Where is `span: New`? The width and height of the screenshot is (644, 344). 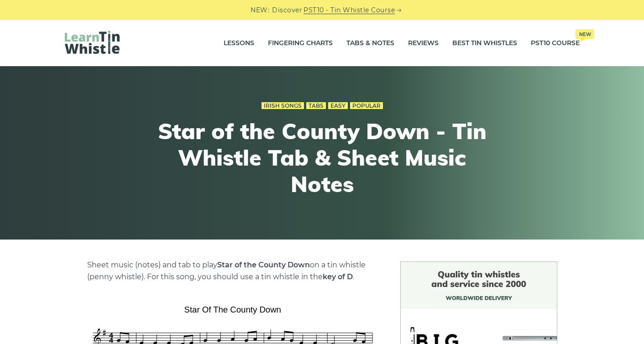
span: New is located at coordinates (585, 34).